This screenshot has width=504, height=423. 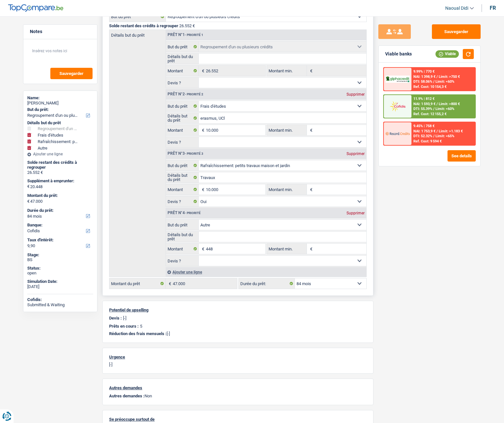 What do you see at coordinates (144, 26) in the screenshot?
I see `span: Solde restant des crédits à regrouper` at bounding box center [144, 26].